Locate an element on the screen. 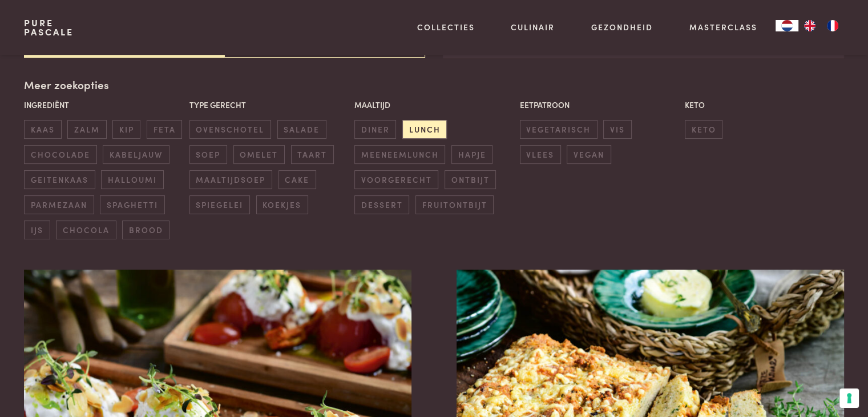  a: Masterclass is located at coordinates (723, 27).